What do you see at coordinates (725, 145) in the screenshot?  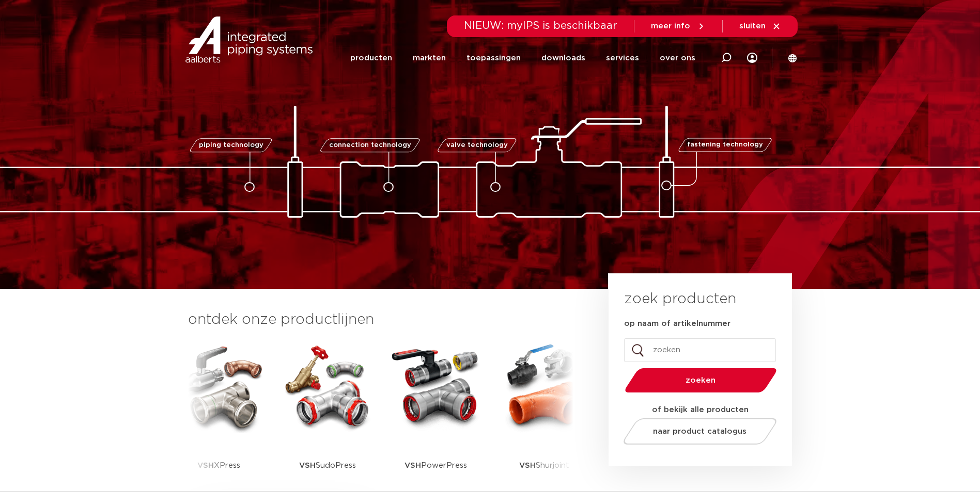 I see `span: fastening technology` at bounding box center [725, 145].